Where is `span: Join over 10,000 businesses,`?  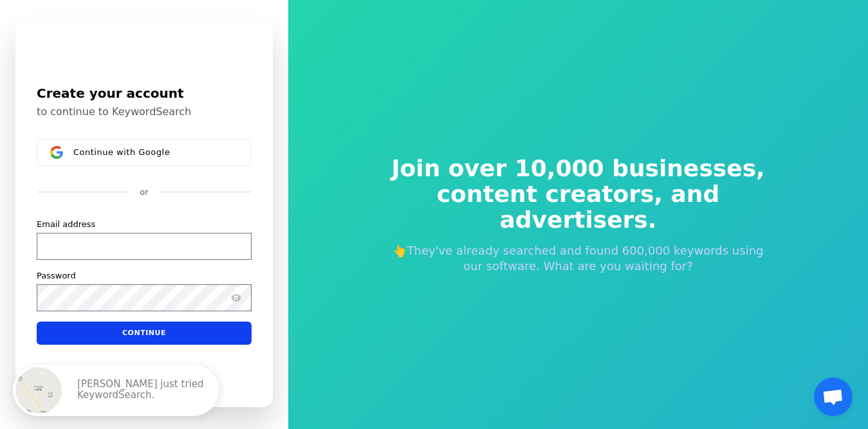
span: Join over 10,000 businesses, is located at coordinates (578, 168).